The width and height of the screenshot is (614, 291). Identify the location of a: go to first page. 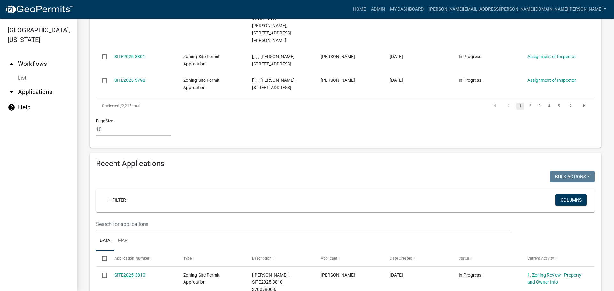
(495, 106).